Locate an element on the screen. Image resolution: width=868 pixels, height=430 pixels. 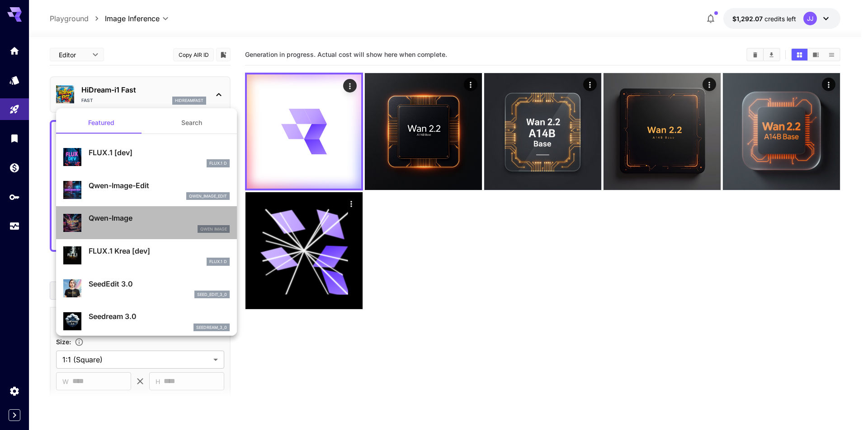
p: SeedEdit 3.0 is located at coordinates (159, 284).